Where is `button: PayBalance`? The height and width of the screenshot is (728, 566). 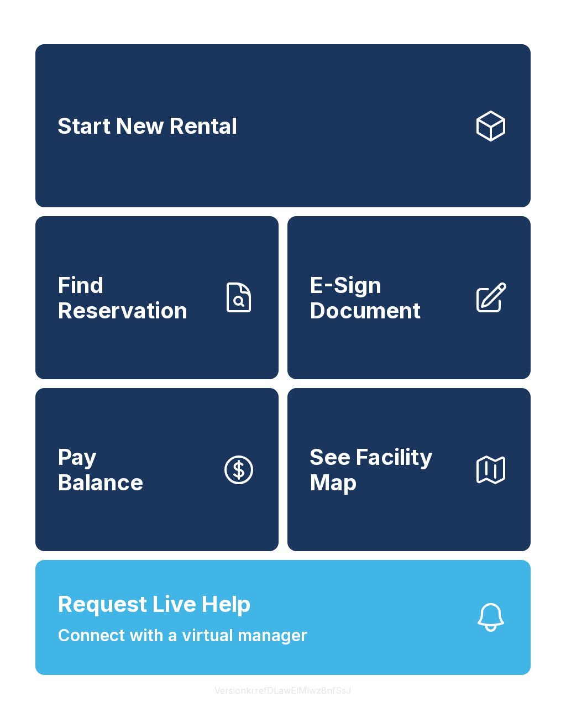 button: PayBalance is located at coordinates (157, 470).